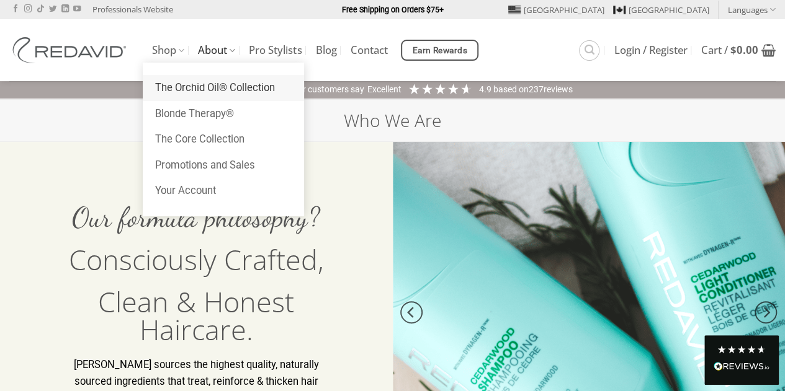 This screenshot has width=785, height=391. What do you see at coordinates (216, 50) in the screenshot?
I see `a: About` at bounding box center [216, 50].